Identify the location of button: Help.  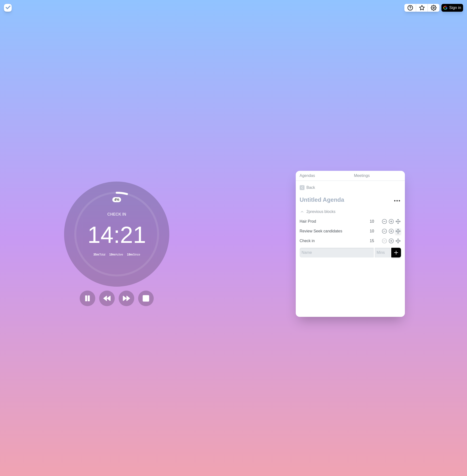
(410, 8).